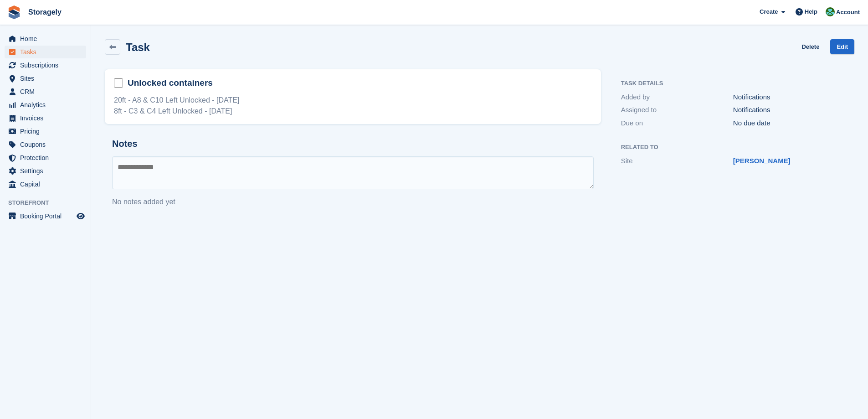 The width and height of the screenshot is (868, 419). Describe the element at coordinates (769, 12) in the screenshot. I see `span: Create` at that location.